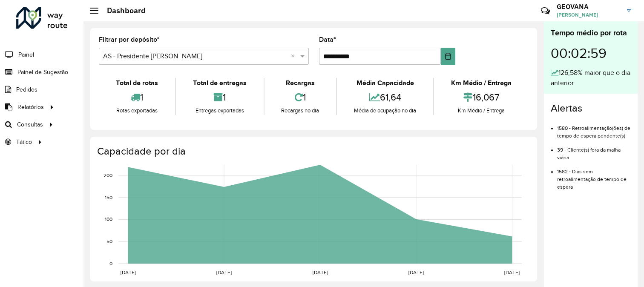 This screenshot has height=287, width=644. I want to click on span: Clear all, so click(295, 56).